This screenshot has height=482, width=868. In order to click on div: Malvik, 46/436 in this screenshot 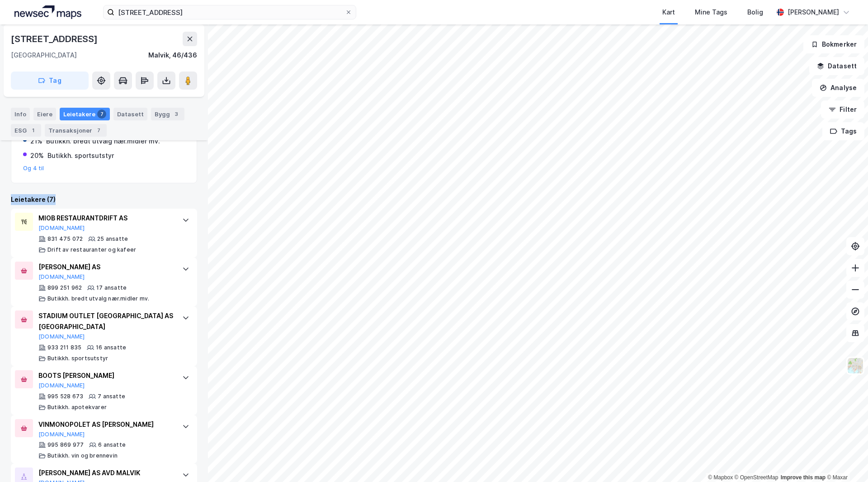, I will do `click(172, 55)`.